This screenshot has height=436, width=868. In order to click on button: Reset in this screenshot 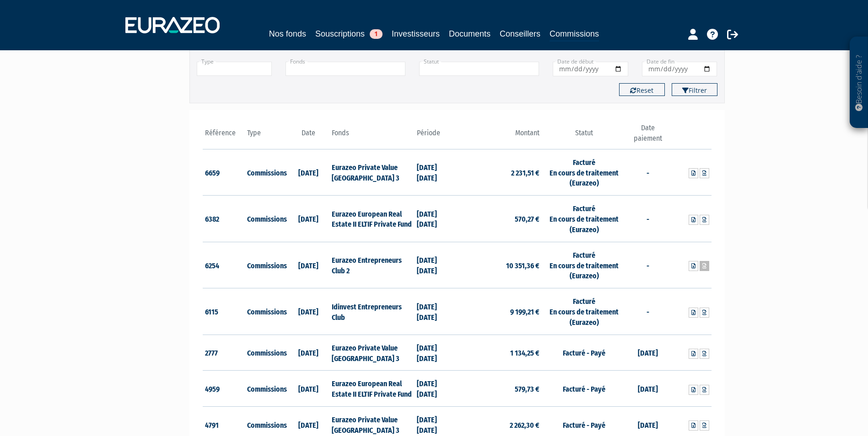, I will do `click(642, 90)`.